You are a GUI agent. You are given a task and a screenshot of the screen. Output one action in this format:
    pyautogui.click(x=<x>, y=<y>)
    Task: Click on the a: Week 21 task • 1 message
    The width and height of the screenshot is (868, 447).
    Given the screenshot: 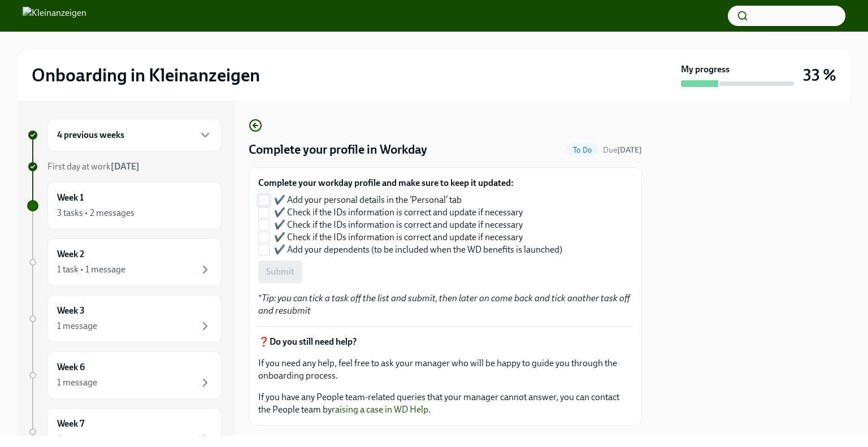 What is the action you would take?
    pyautogui.click(x=124, y=263)
    